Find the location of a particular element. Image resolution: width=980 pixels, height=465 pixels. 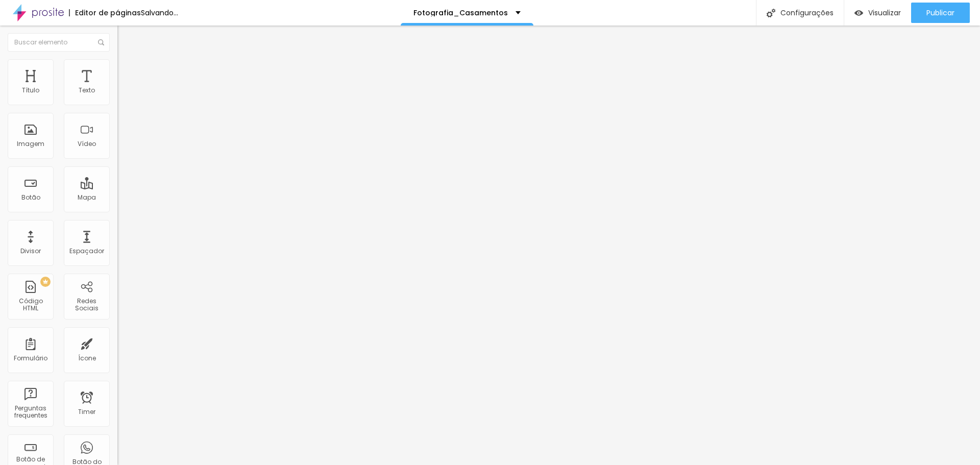

input: Buscar elemento is located at coordinates (59, 42).